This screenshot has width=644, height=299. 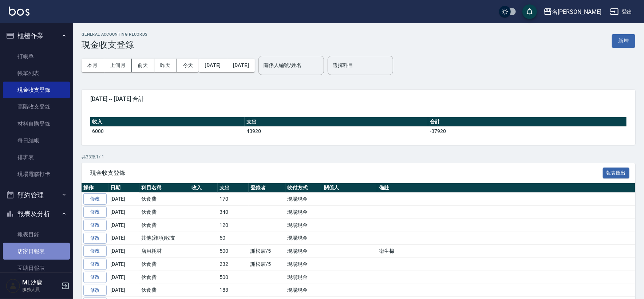 I want to click on a: 高階收支登錄, so click(x=36, y=107).